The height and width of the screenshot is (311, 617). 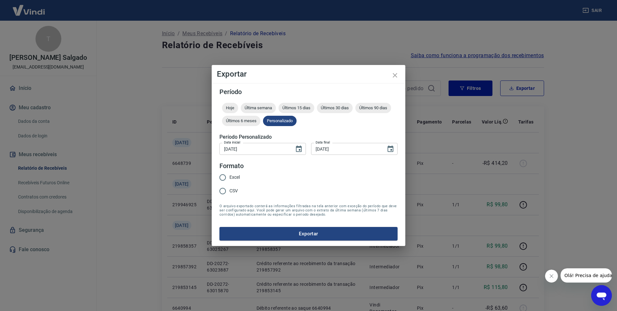 What do you see at coordinates (280, 121) in the screenshot?
I see `div: Personalizado` at bounding box center [280, 121].